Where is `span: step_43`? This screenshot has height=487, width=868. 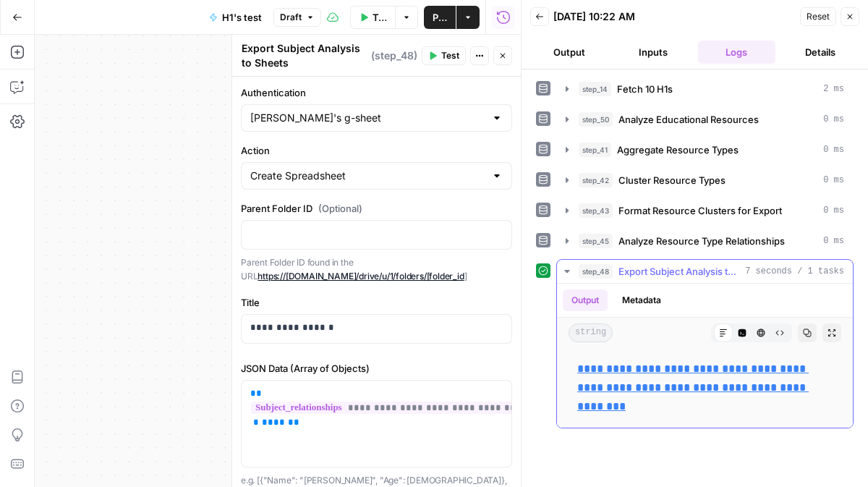
span: step_43 is located at coordinates (595, 211).